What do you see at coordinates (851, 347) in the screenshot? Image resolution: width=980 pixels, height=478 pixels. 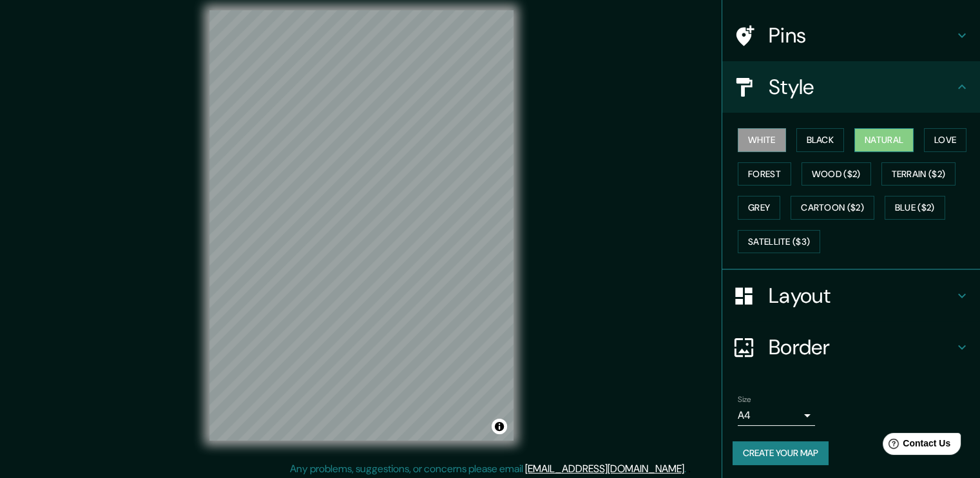 I see `div: Border` at bounding box center [851, 347].